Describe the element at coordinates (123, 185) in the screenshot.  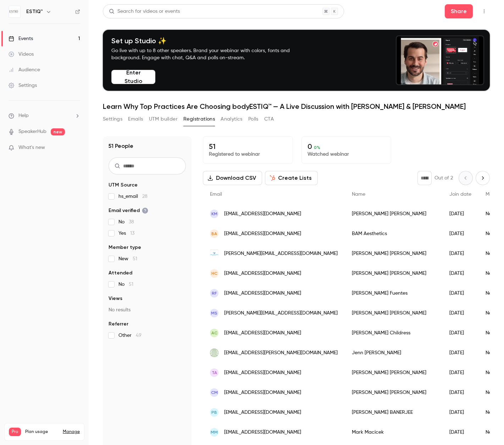
I see `span: UTM Source` at that location.